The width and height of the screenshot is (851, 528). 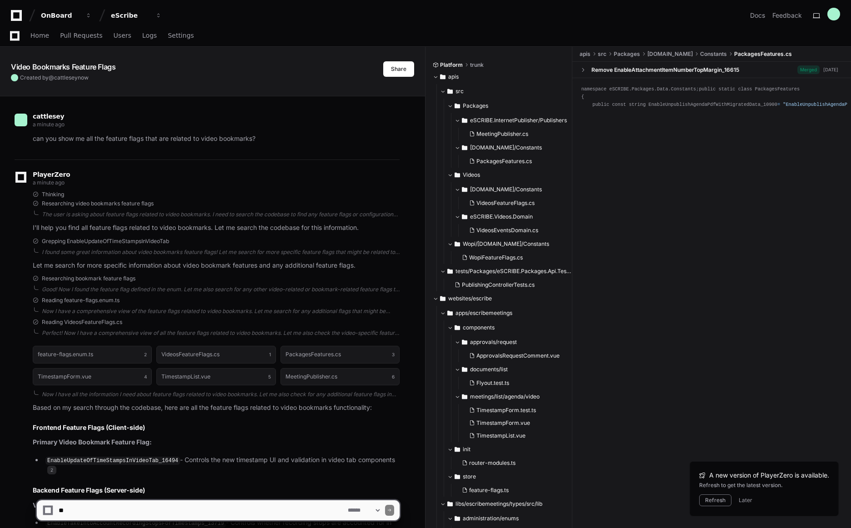 I want to click on span: init, so click(x=467, y=450).